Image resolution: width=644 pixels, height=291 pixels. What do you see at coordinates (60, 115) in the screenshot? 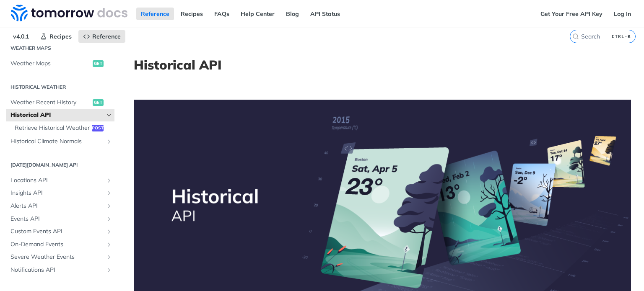
I see `a: Historical APIHide subpages for Historical API` at bounding box center [60, 115].